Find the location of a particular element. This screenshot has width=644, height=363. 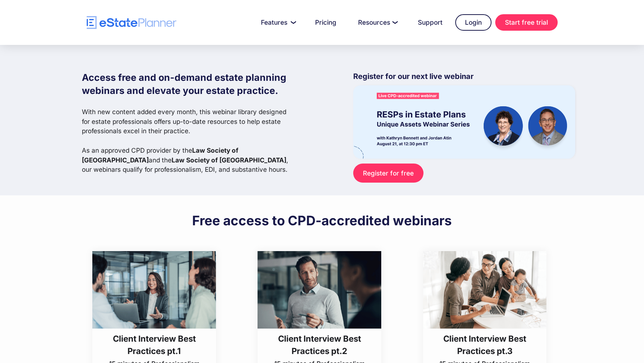

a: Pricing is located at coordinates (326, 23).